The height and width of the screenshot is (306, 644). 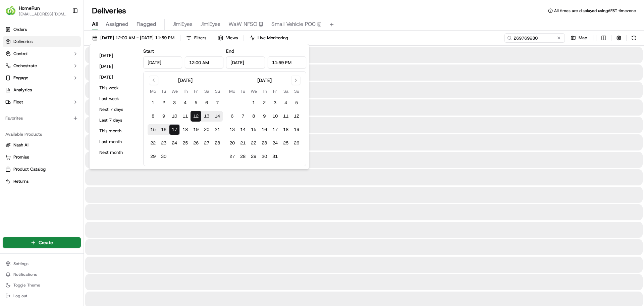 I want to click on span: Analytics, so click(x=23, y=90).